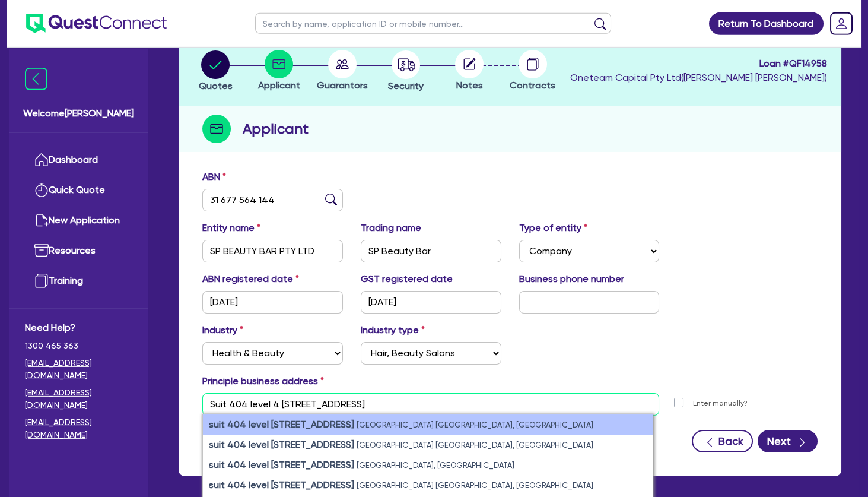 Image resolution: width=868 pixels, height=497 pixels. I want to click on a: Training, so click(78, 281).